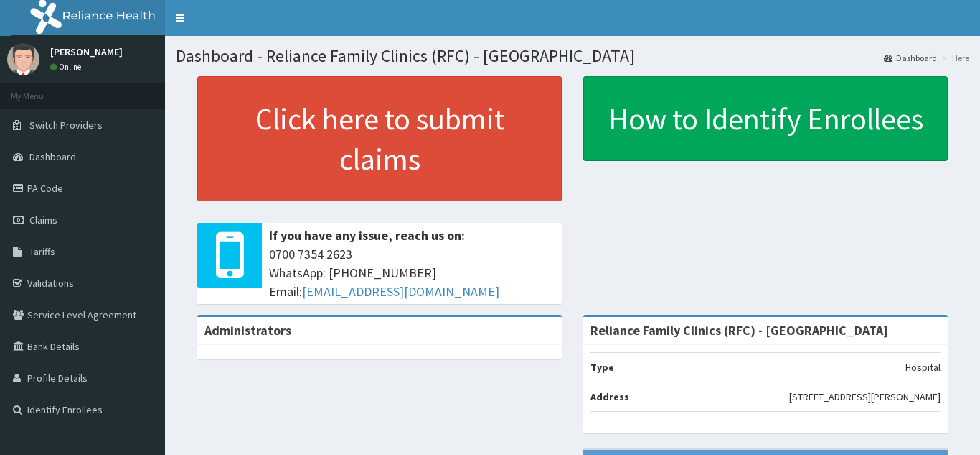 The height and width of the screenshot is (455, 980). Describe the element at coordinates (247, 330) in the screenshot. I see `b: Administrators` at that location.